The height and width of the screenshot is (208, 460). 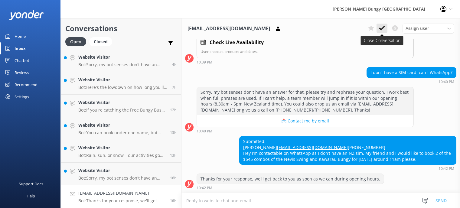 What do you see at coordinates (173, 201) in the screenshot?
I see `span: Oct 06 2025 10:42pm (UTC +13:00) Pacific/Auckland` at bounding box center [173, 201].